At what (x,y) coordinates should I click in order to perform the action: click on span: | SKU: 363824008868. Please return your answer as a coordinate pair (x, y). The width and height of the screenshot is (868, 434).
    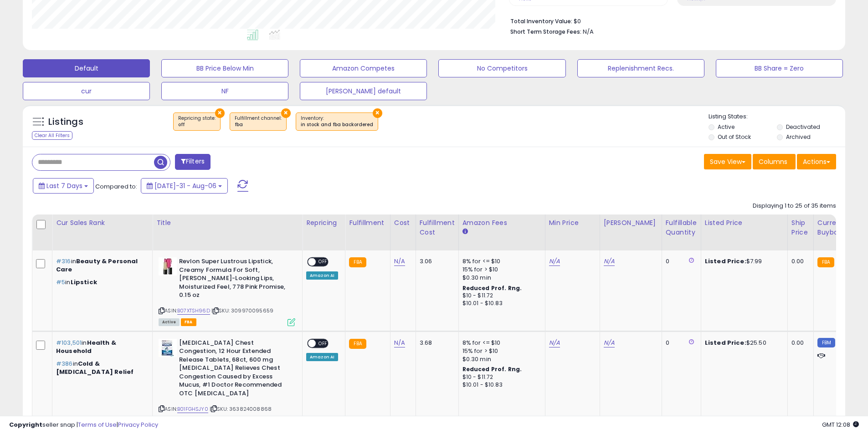
    Looking at the image, I should click on (241, 409).